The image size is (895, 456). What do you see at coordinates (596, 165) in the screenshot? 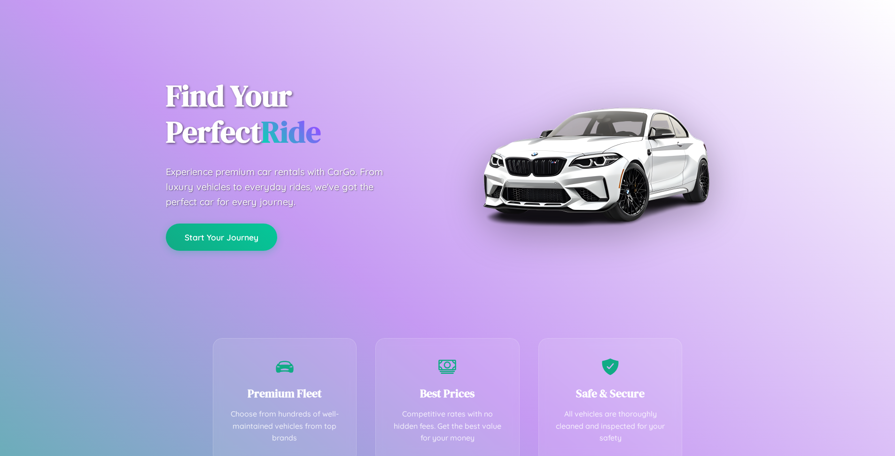
I see `img: Premium BMW car rental vehicle` at bounding box center [596, 165].